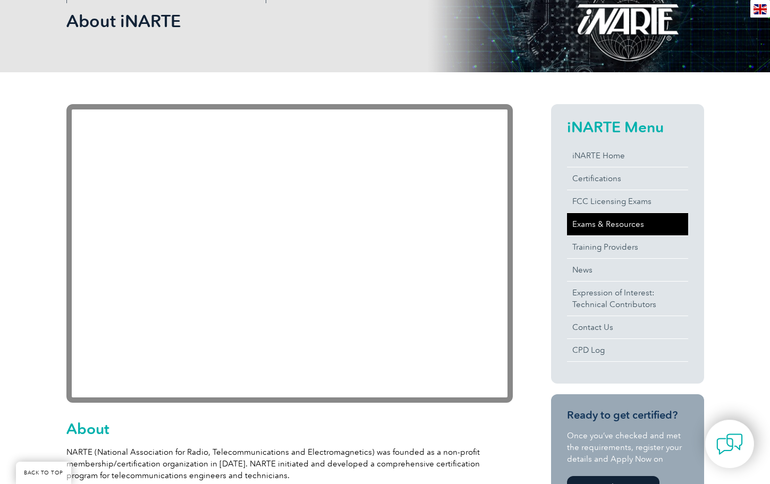 Image resolution: width=770 pixels, height=484 pixels. Describe the element at coordinates (628, 247) in the screenshot. I see `a: Training Providers` at that location.